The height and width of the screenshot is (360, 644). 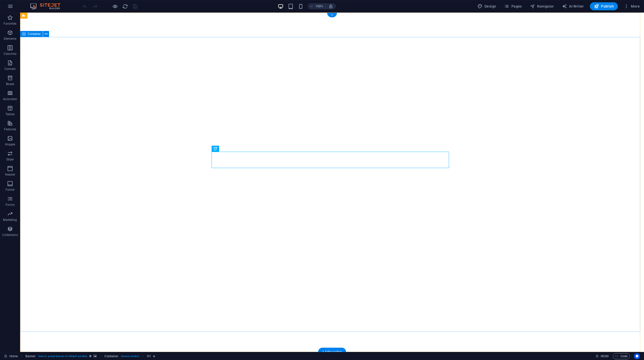 What do you see at coordinates (487, 6) in the screenshot?
I see `span: Design` at bounding box center [487, 6].